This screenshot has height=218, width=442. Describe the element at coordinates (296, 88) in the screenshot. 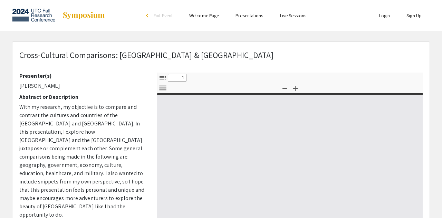

I see `button: Zoom In` at that location.